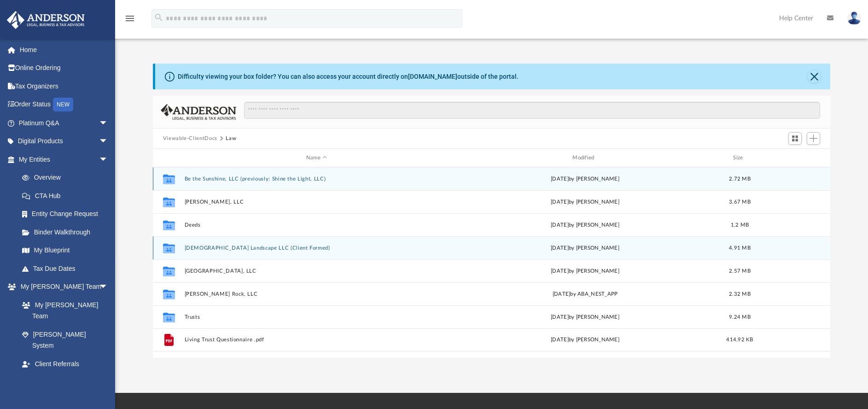  I want to click on a: Tax Organizers, so click(64, 86).